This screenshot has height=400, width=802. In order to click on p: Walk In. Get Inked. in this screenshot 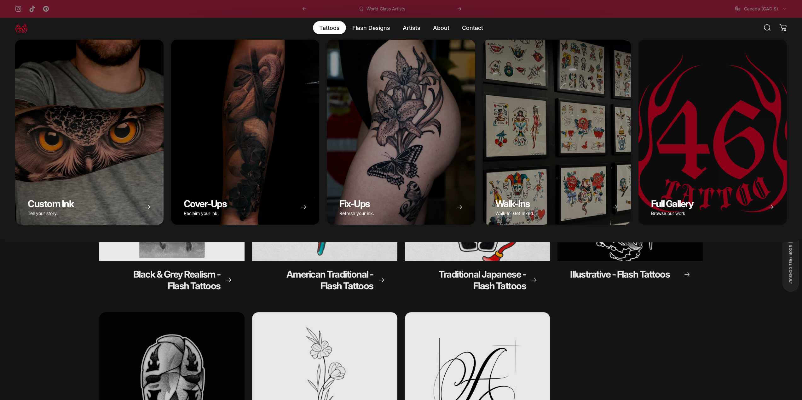, I will do `click(515, 214)`.